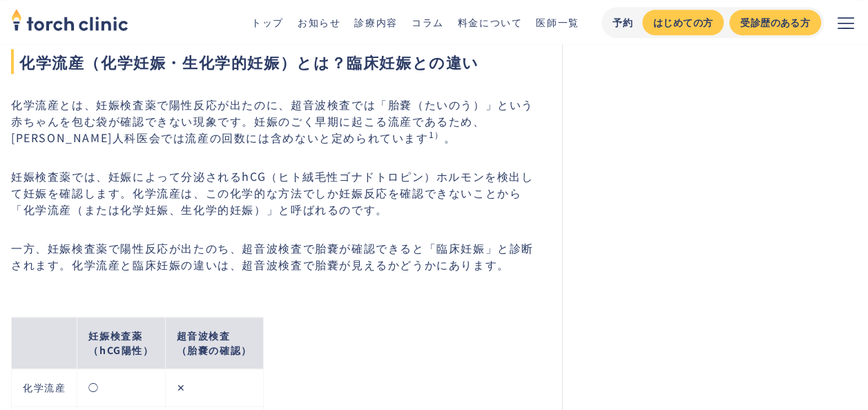 Image resolution: width=868 pixels, height=410 pixels. Describe the element at coordinates (683, 22) in the screenshot. I see `a: はじめての方` at that location.